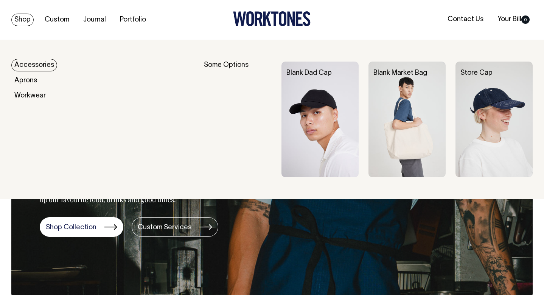 The height and width of the screenshot is (295, 544). Describe the element at coordinates (30, 96) in the screenshot. I see `a: Workwear` at that location.